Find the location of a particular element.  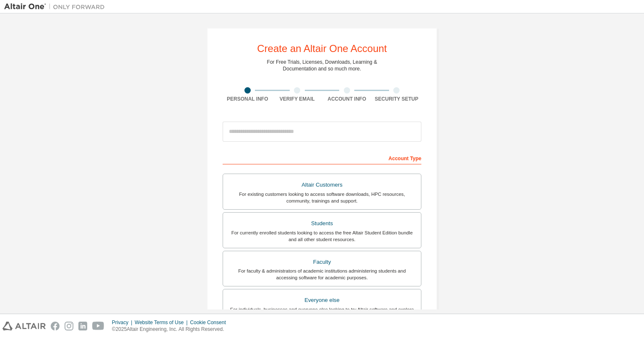

div: For existing customers looking to access software downloads, HPC resources, community, trainings ... is located at coordinates (322, 198).